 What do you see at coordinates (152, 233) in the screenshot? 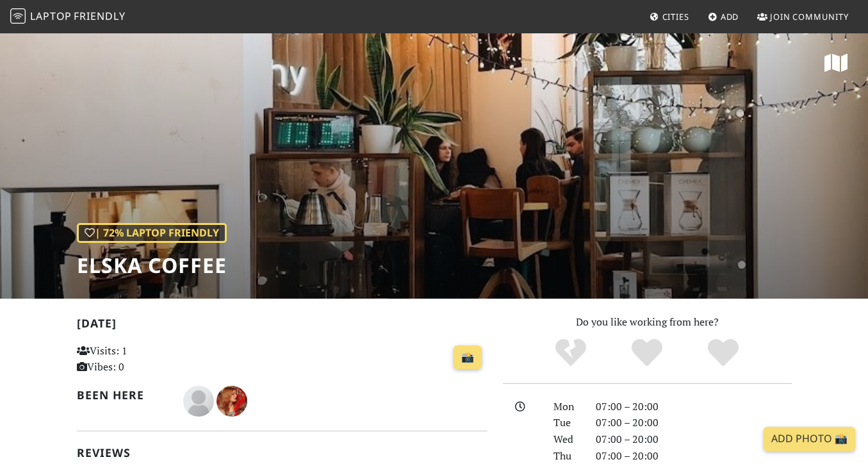
I see `div: | 72% Laptop Friendly` at bounding box center [152, 233].